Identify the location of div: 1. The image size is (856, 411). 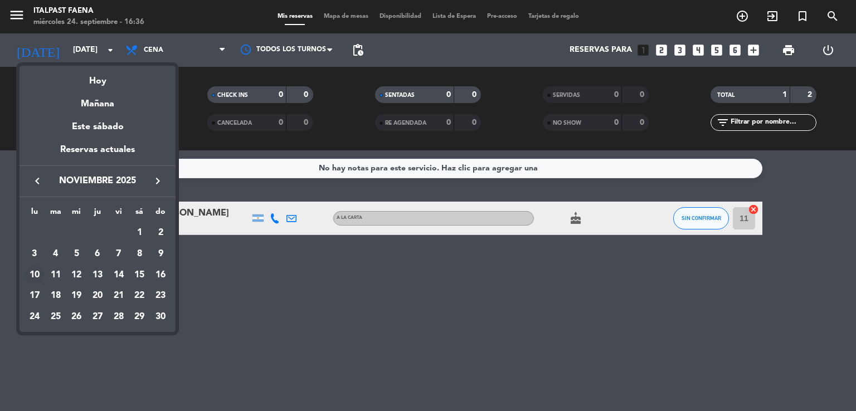
(139, 233).